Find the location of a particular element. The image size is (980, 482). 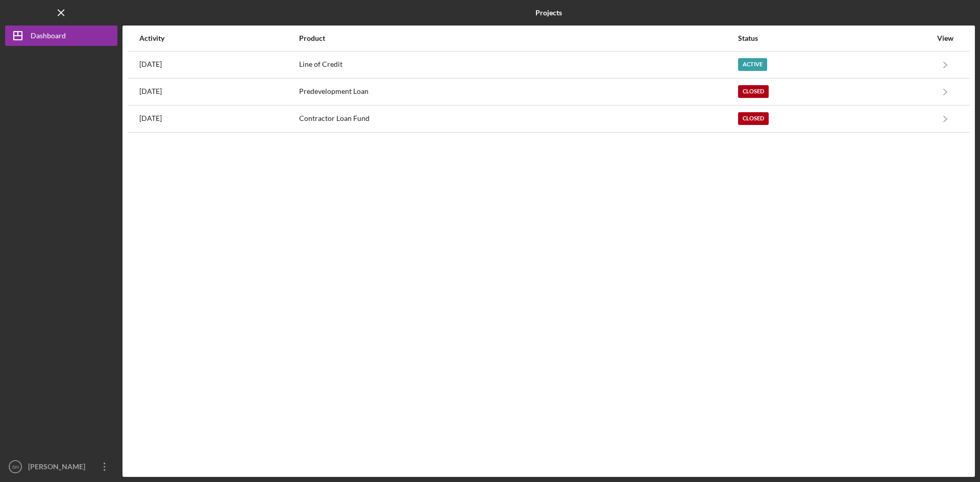

div: Product is located at coordinates (518, 38).